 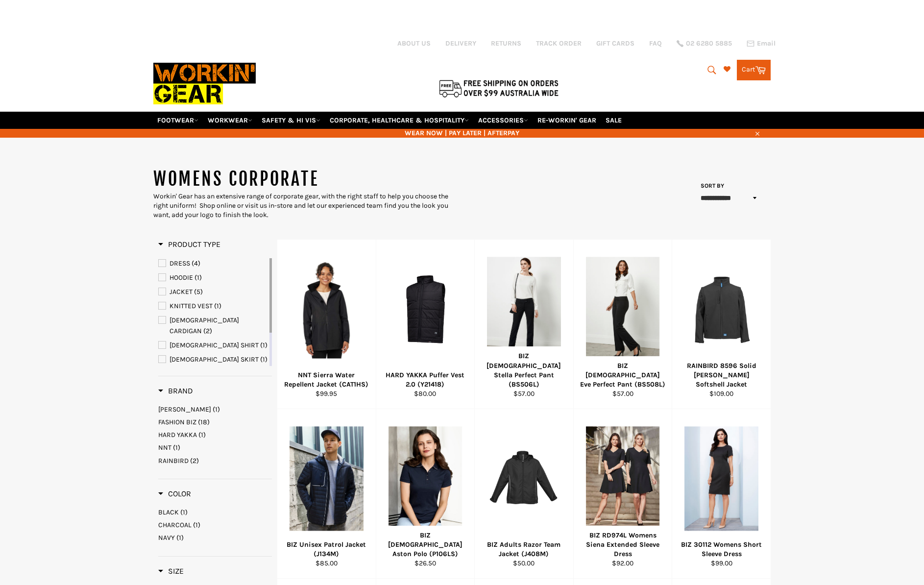 What do you see at coordinates (291, 120) in the screenshot?
I see `a: SAFETY & HI VIS` at bounding box center [291, 120].